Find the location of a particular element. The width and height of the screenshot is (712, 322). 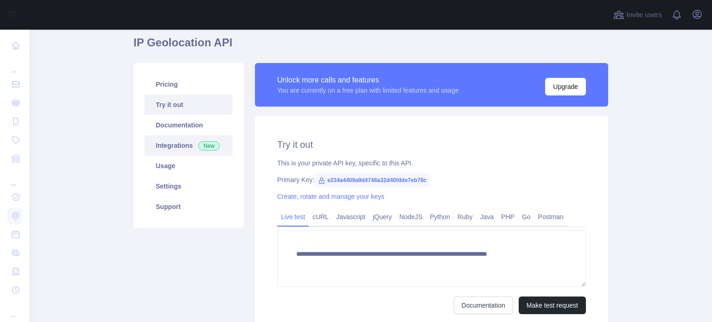

a: Support is located at coordinates (189, 207).